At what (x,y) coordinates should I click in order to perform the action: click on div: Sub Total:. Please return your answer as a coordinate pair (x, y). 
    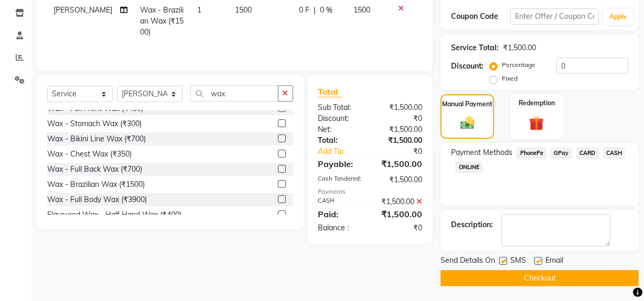
    Looking at the image, I should click on (341, 108).